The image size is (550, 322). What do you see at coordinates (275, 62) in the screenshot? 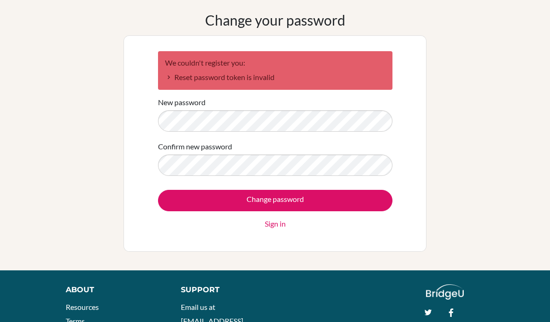
I see `h2: We couldn't register you:` at bounding box center [275, 62].